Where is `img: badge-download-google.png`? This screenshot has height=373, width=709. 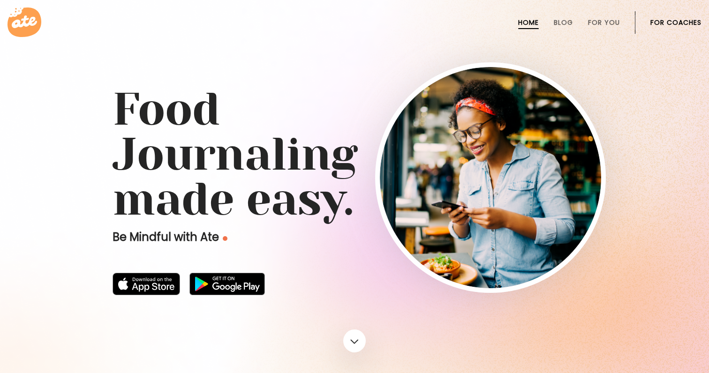 img: badge-download-google.png is located at coordinates (227, 284).